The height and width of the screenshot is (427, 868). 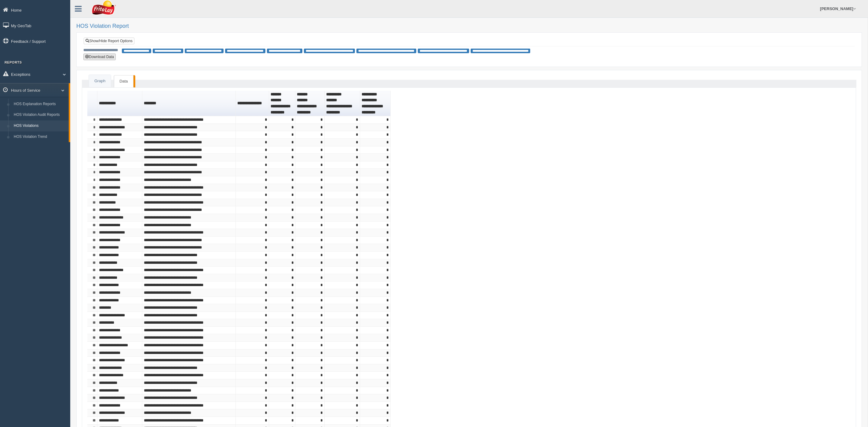 What do you see at coordinates (123, 81) in the screenshot?
I see `a: Data` at bounding box center [123, 81].